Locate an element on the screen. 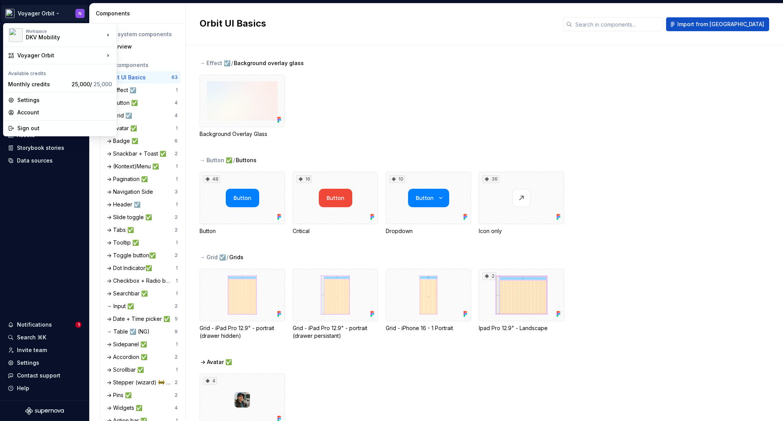 This screenshot has width=783, height=421. img: e5527c48-e7d1-4d25-8110-9641689f5e10.png is located at coordinates (16, 35).